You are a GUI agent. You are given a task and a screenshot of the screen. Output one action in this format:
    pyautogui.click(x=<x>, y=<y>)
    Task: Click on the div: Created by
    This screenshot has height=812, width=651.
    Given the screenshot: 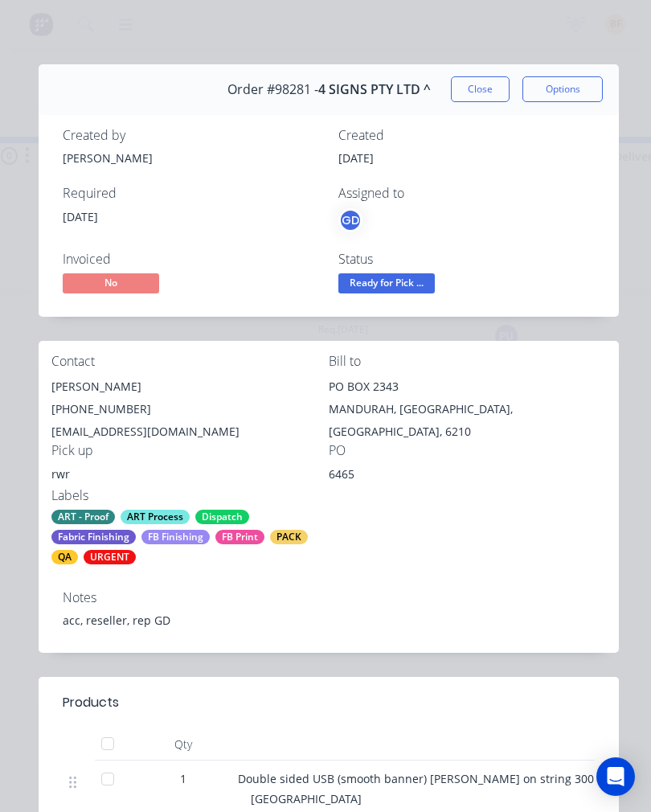 What is the action you would take?
    pyautogui.click(x=191, y=135)
    